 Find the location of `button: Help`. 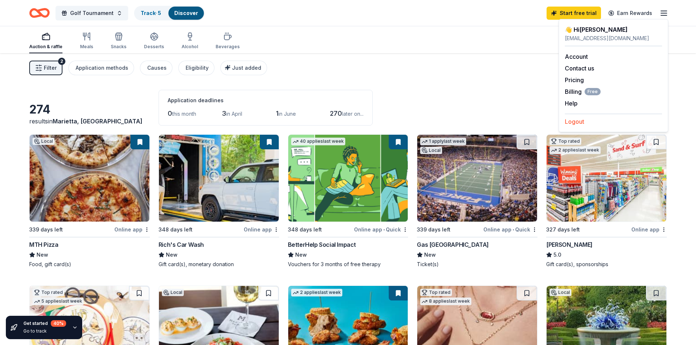

button: Help is located at coordinates (571, 103).